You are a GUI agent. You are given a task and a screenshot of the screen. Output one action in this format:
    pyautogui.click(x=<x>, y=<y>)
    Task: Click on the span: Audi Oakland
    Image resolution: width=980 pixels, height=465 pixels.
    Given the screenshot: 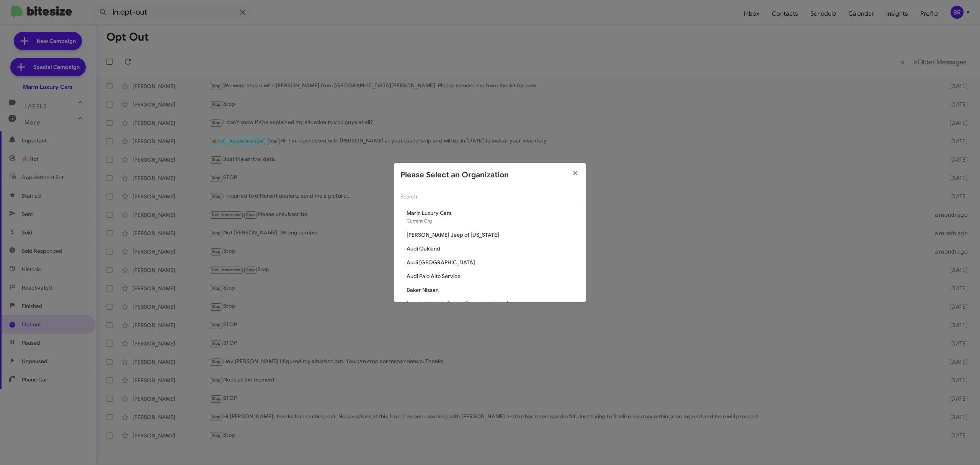 What is the action you would take?
    pyautogui.click(x=493, y=248)
    